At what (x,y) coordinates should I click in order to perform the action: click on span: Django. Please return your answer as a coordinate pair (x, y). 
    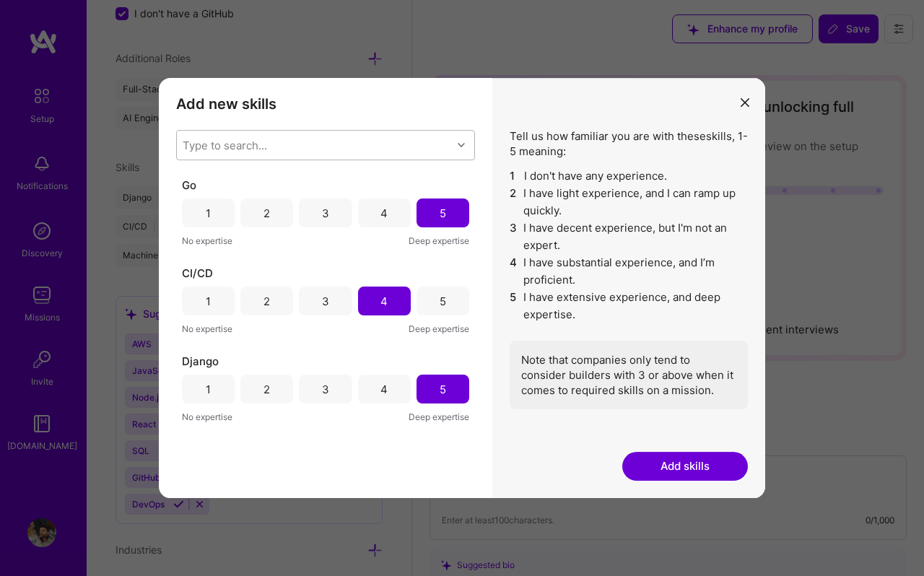
    Looking at the image, I should click on (200, 360).